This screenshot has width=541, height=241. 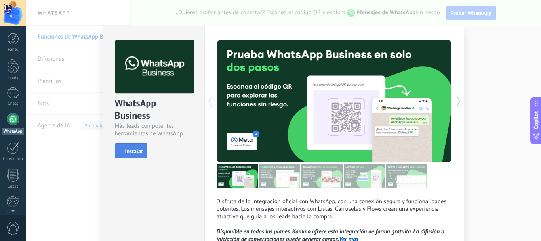 What do you see at coordinates (365, 176) in the screenshot?
I see `img: tour_image_62c9952fc9cf984da8d1d2aa2c453724.png` at bounding box center [365, 176].